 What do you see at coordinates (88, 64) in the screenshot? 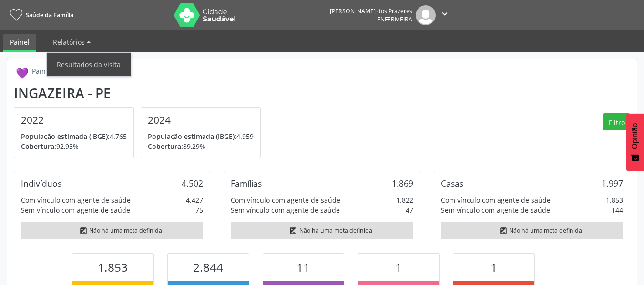
I see `ul: Relatórios` at bounding box center [88, 64].